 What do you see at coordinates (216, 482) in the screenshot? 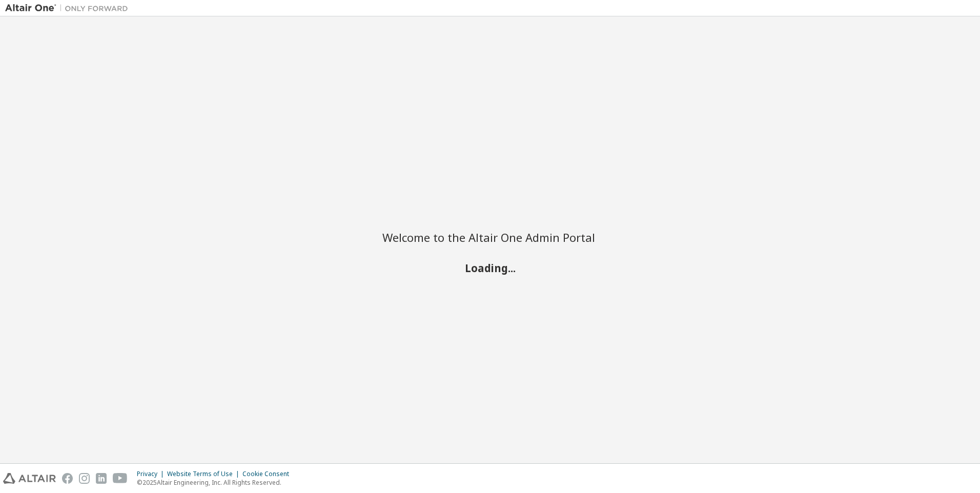
I see `p: © 2025 Altair Engineering, Inc. All Rights Reserved.` at bounding box center [216, 482].